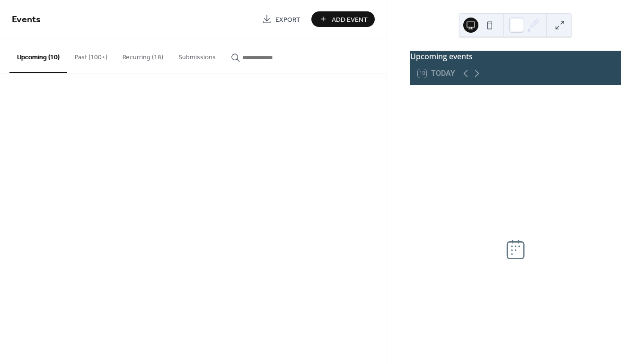 This screenshot has width=644, height=364. What do you see at coordinates (197, 55) in the screenshot?
I see `button: Submissions` at bounding box center [197, 55].